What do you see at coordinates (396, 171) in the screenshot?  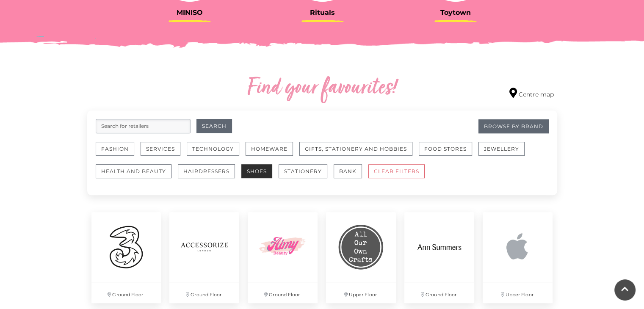 I see `button: CLEAR FILTERS` at bounding box center [396, 171].